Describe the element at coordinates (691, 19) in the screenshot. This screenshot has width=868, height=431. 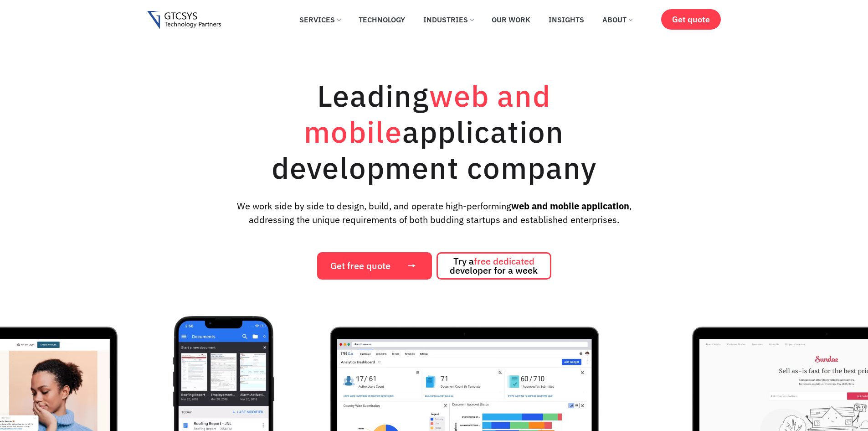
I see `a: Get quote` at that location.